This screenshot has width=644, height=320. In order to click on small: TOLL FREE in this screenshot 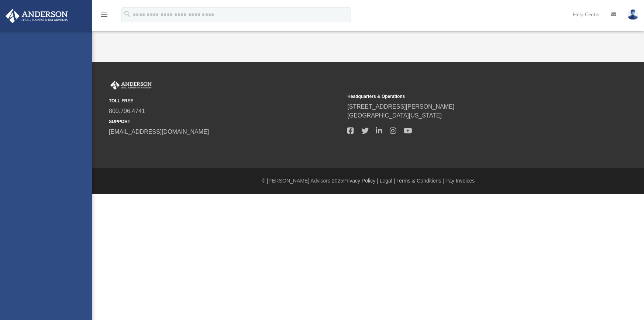, I will do `click(226, 101)`.